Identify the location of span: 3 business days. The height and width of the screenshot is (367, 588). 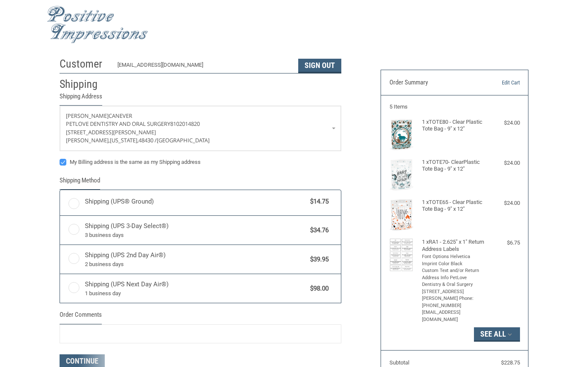
(196, 235).